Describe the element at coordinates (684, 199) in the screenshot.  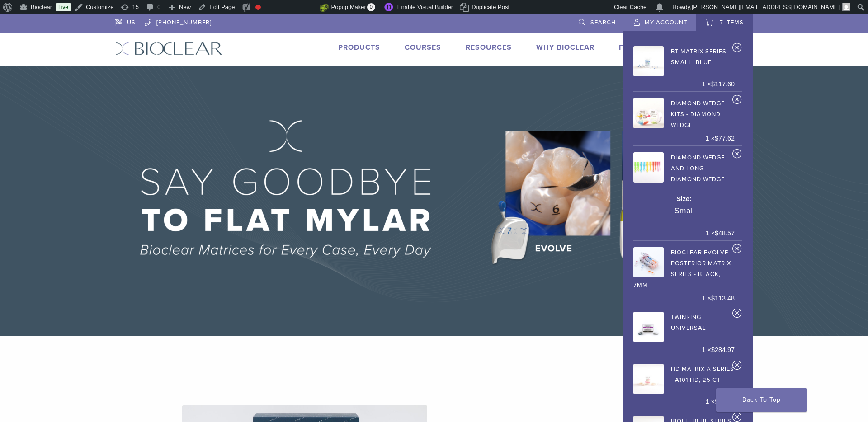
I see `dt: Size:` at that location.